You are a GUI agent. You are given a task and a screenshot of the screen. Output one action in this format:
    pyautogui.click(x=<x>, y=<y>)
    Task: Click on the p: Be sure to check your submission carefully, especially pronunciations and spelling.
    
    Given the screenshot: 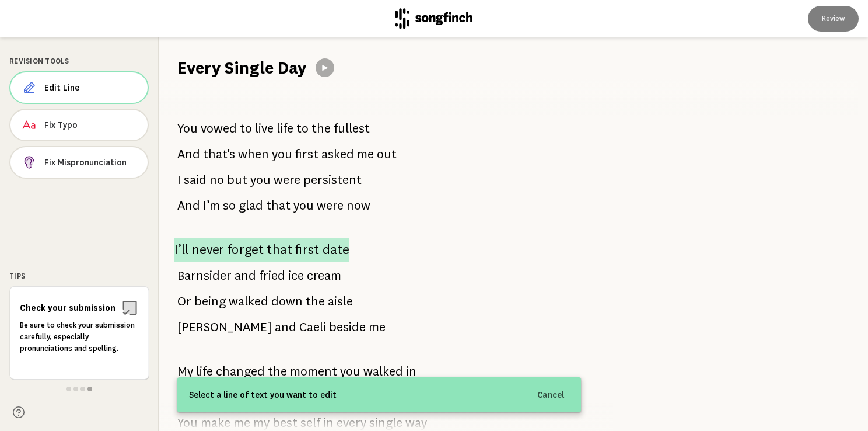 What is the action you would take?
    pyautogui.click(x=79, y=337)
    